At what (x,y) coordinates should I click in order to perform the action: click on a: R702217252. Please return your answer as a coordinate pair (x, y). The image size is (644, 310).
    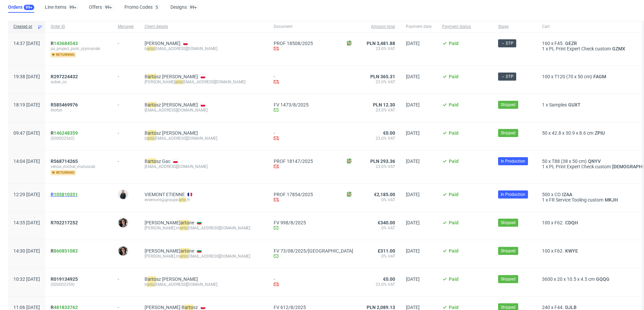
    Looking at the image, I should click on (65, 223).